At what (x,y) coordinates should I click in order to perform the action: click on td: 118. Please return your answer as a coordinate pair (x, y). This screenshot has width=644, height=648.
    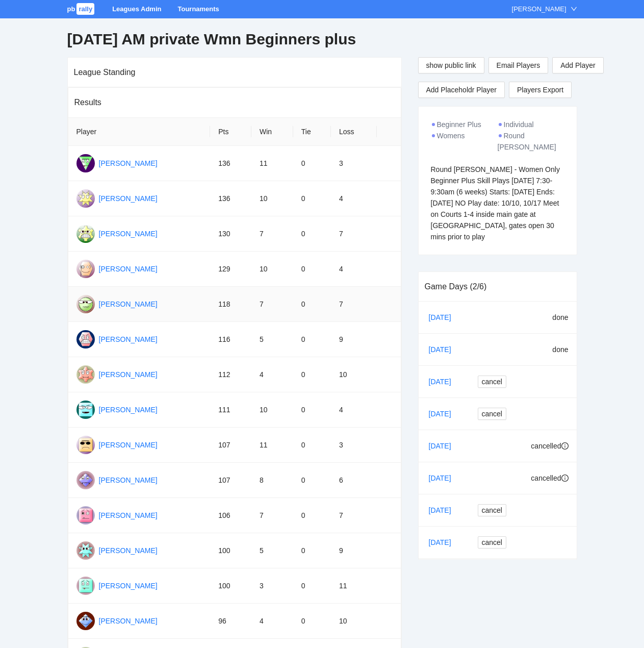
    Looking at the image, I should click on (231, 304).